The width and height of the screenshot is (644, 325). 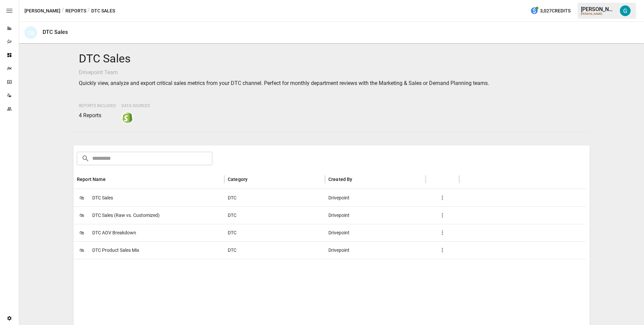 I want to click on span: DTC Sales, so click(x=102, y=198).